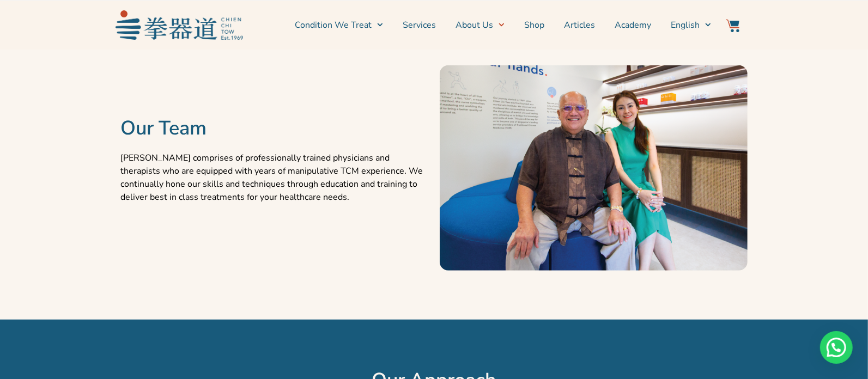 This screenshot has height=379, width=868. I want to click on a: Shop, so click(534, 25).